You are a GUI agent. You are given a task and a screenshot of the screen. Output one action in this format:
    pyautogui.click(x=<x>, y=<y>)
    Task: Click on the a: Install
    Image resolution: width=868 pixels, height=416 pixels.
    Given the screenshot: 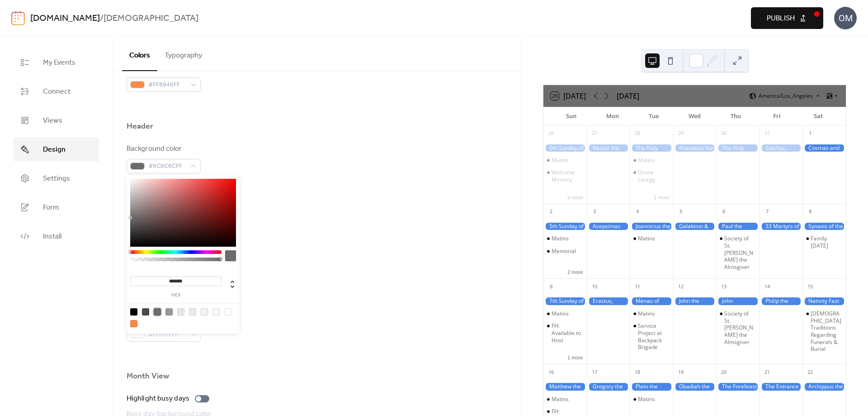 What is the action you would take?
    pyautogui.click(x=56, y=236)
    